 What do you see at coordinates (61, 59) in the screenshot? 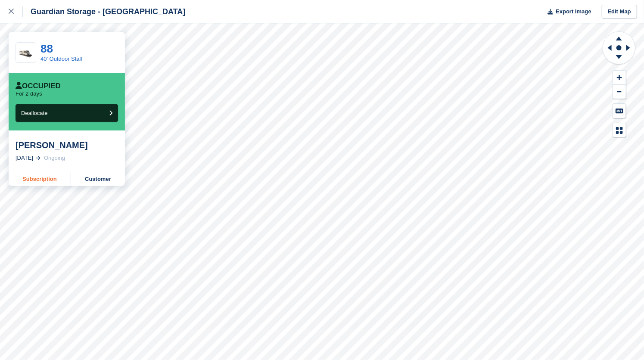
I see `a: 40' Outdoor Stall` at bounding box center [61, 59].